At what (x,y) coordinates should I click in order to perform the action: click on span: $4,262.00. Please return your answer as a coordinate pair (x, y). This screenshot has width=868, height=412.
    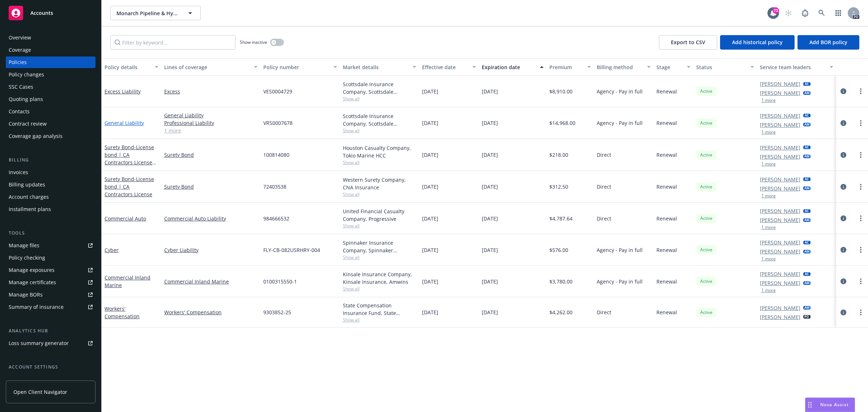
    Looking at the image, I should click on (561, 312).